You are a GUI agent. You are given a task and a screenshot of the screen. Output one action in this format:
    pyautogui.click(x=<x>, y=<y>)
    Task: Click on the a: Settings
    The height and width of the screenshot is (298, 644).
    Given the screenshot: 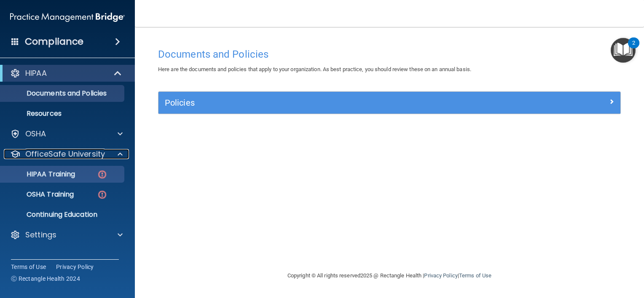 What is the action you would take?
    pyautogui.click(x=66, y=235)
    